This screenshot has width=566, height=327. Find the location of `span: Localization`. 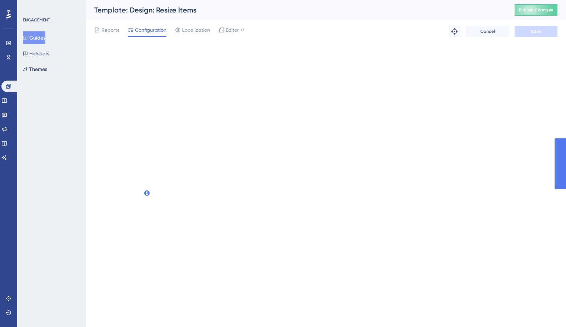

span: Localization is located at coordinates (196, 30).